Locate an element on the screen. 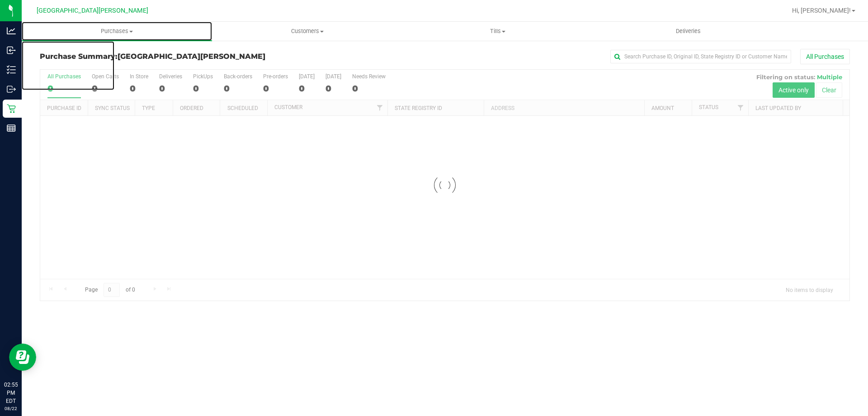 This screenshot has width=868, height=416. input: Search Purchase ID, Original ID, State Registry ID or Customer Name... is located at coordinates (701, 57).